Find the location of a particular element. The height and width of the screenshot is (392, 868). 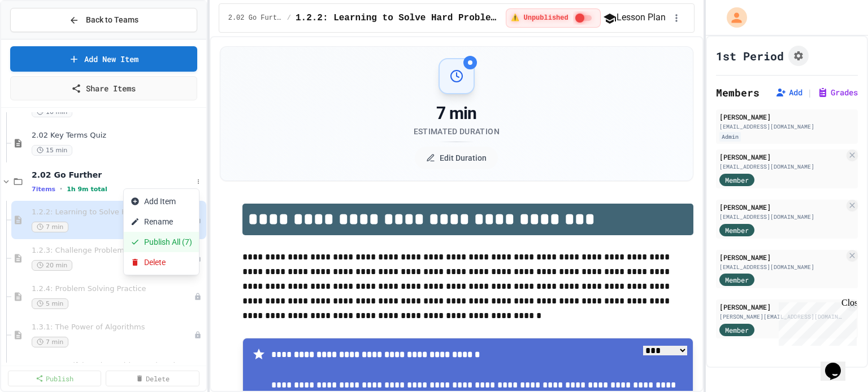

button: Add Item is located at coordinates (162, 202).